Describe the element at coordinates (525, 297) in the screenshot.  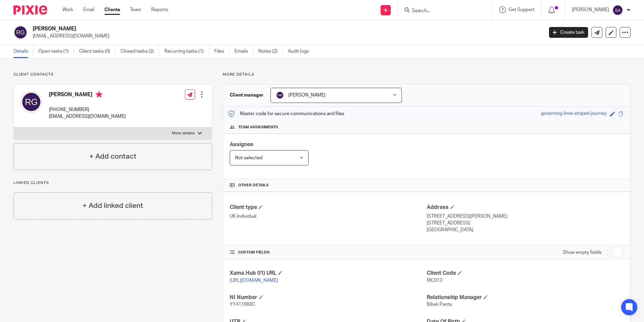
I see `h4: Relationship Manager` at that location.